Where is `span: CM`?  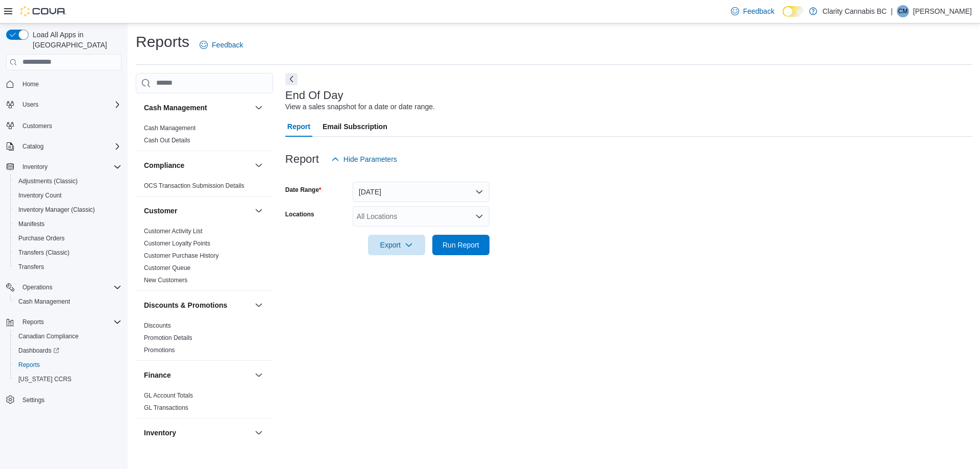
span: CM is located at coordinates (903, 11).